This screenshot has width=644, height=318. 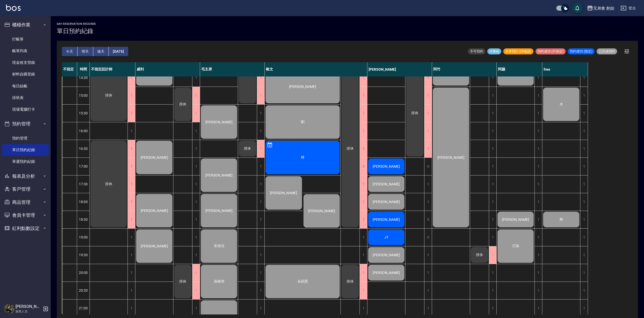 I want to click on div: 兄弟會 創始, so click(x=604, y=8).